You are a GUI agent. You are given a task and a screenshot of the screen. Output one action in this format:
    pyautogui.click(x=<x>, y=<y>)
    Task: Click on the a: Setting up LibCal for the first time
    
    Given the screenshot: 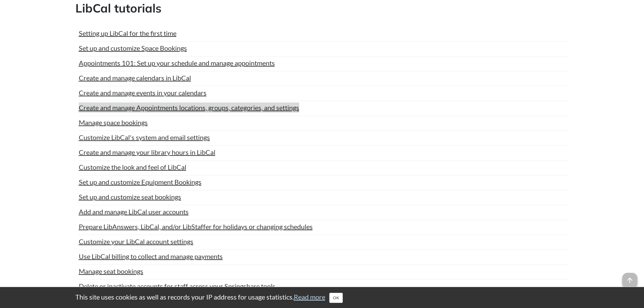 What is the action you would take?
    pyautogui.click(x=128, y=33)
    